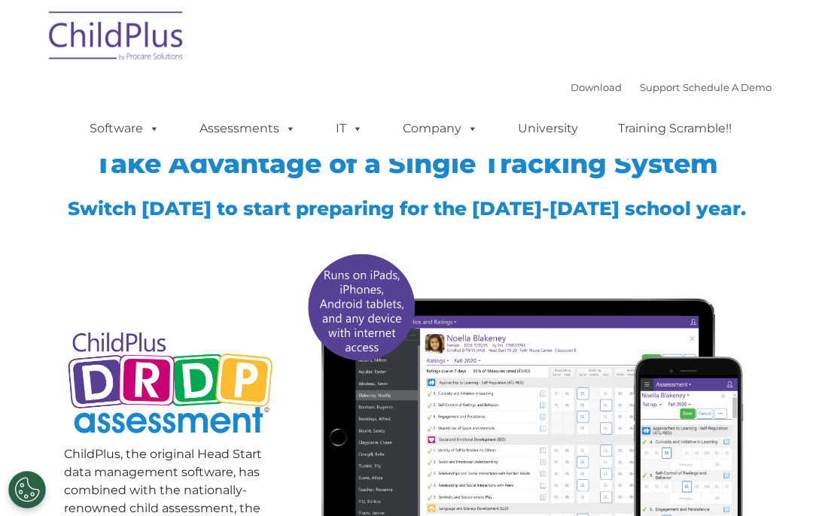 The image size is (813, 516). Describe the element at coordinates (248, 129) in the screenshot. I see `a: Assessments` at that location.